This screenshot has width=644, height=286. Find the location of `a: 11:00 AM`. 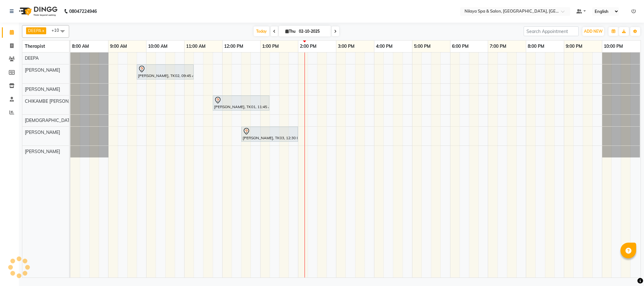

a: 11:00 AM is located at coordinates (195, 46).